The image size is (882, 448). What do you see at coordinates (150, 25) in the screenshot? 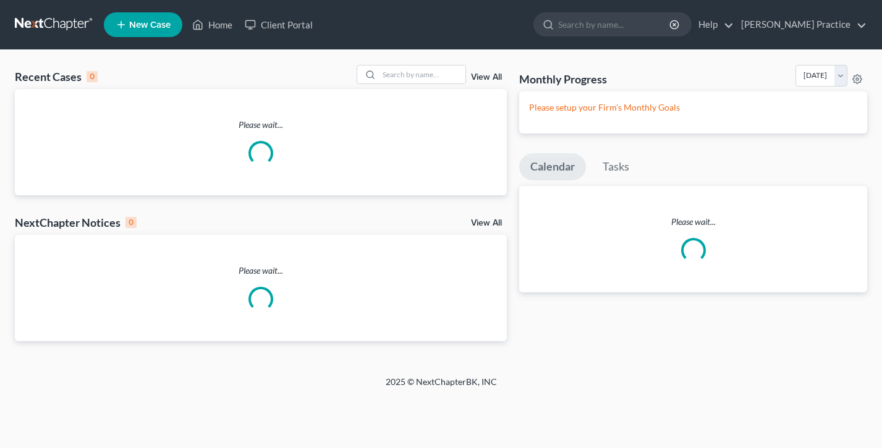
I see `span: New Case` at bounding box center [150, 25].